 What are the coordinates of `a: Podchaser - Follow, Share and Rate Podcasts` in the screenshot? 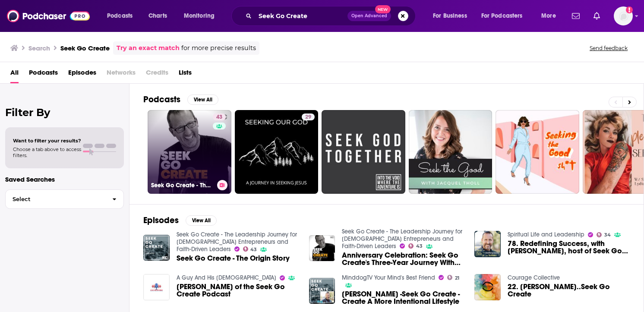 It's located at (48, 16).